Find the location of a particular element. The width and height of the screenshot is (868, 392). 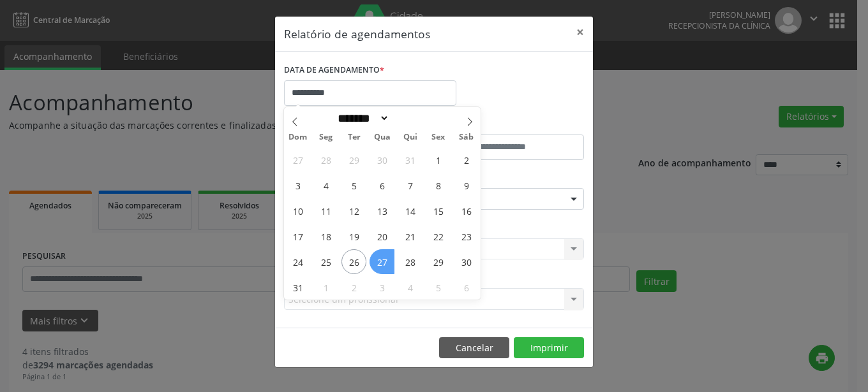

span: Agosto 22, 2025 is located at coordinates (437, 236).